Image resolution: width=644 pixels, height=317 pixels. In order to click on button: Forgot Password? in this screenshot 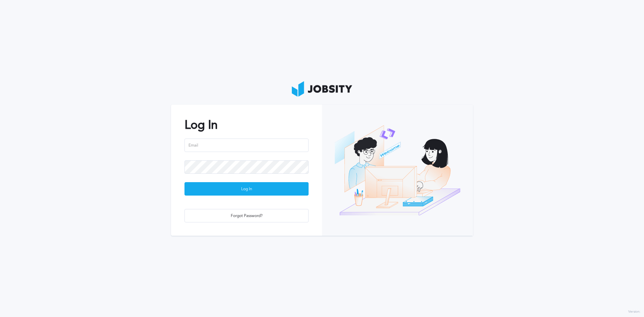, I will do `click(246, 216)`.